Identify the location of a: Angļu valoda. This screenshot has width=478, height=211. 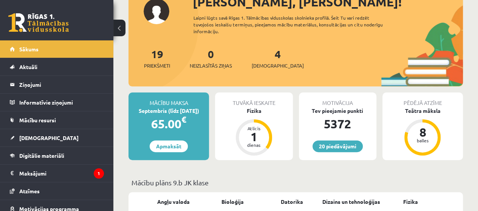
(174, 202).